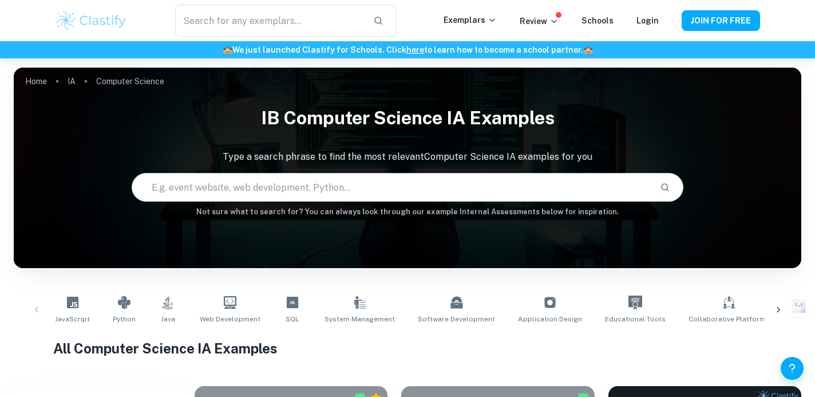 The width and height of the screenshot is (815, 397). Describe the element at coordinates (408, 212) in the screenshot. I see `h6: Not sure what to search for? You can always look through our example Internal Assessments below f...` at that location.